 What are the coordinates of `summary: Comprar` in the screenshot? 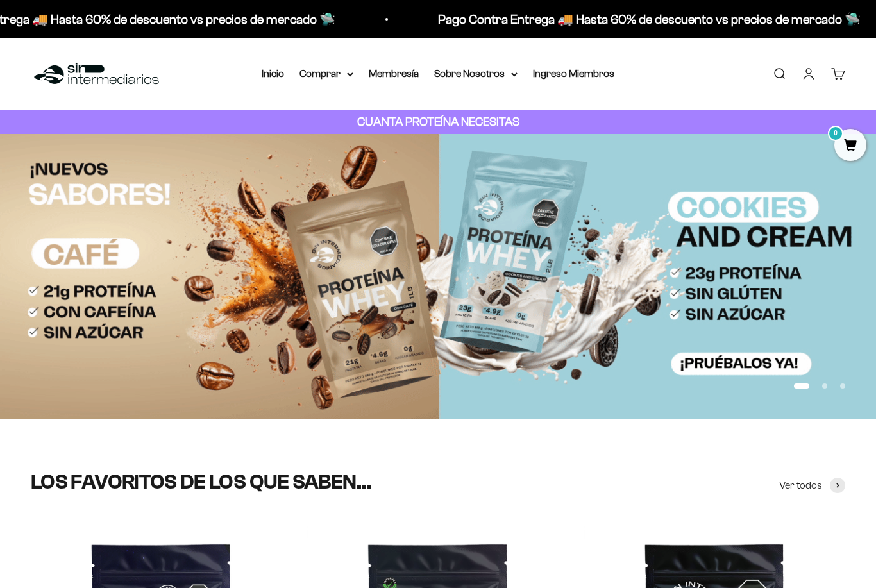 It's located at (326, 74).